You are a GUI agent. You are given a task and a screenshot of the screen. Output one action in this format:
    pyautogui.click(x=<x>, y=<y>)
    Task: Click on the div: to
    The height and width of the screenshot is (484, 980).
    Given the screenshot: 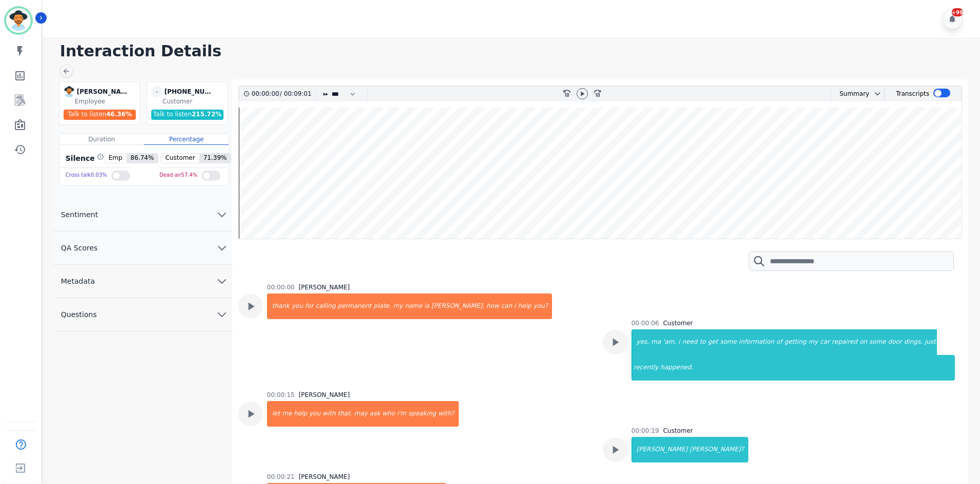 What is the action you would take?
    pyautogui.click(x=703, y=342)
    